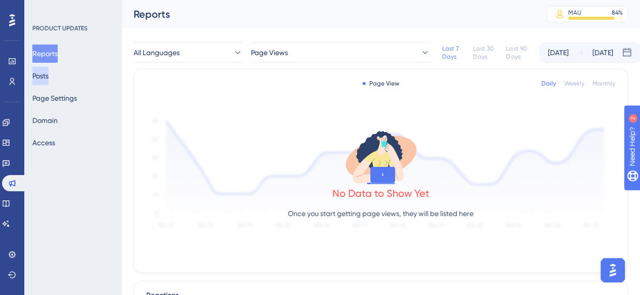 The width and height of the screenshot is (640, 295). I want to click on button: Page Settings, so click(55, 98).